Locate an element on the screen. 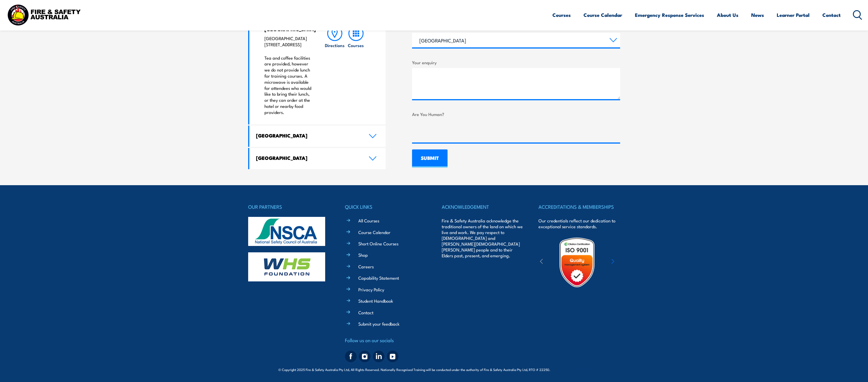 The width and height of the screenshot is (868, 382). p: Fire & Safety Australia acknowledge the traditional owners of the land on which we live and work.... is located at coordinates (483, 238).